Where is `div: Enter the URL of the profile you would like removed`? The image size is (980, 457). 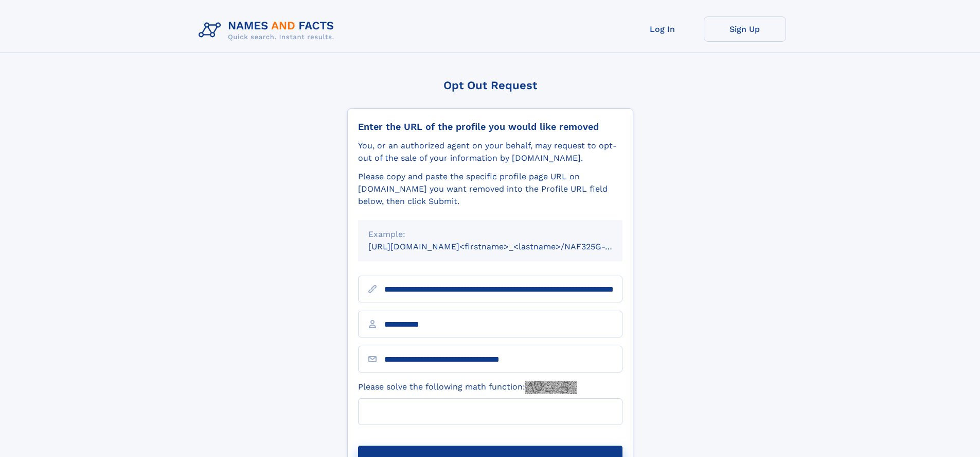
div: Enter the URL of the profile you would like removed is located at coordinates (490, 127).